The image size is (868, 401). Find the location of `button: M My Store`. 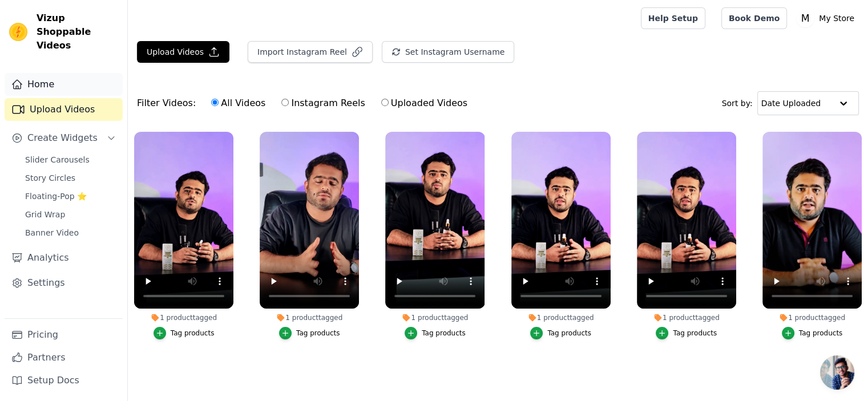

button: M My Store is located at coordinates (827, 18).